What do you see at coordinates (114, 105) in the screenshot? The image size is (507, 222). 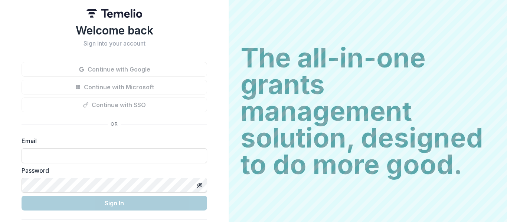 I see `button: Continue with SSO` at bounding box center [114, 105].